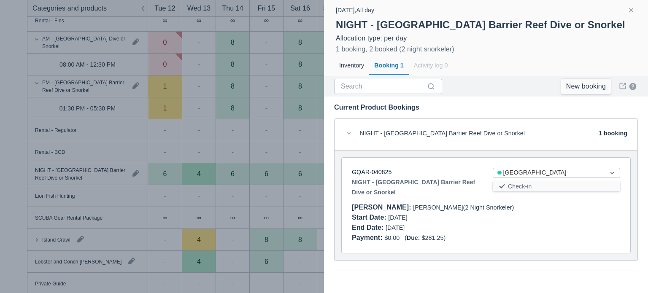 Image resolution: width=648 pixels, height=293 pixels. What do you see at coordinates (425, 238) in the screenshot?
I see `span: ( $281.25 )` at bounding box center [425, 238].